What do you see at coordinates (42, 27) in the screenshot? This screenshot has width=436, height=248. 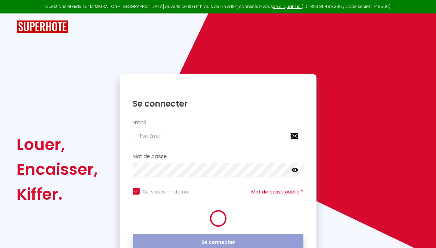 I see `img: SuperHote logo` at bounding box center [42, 27].